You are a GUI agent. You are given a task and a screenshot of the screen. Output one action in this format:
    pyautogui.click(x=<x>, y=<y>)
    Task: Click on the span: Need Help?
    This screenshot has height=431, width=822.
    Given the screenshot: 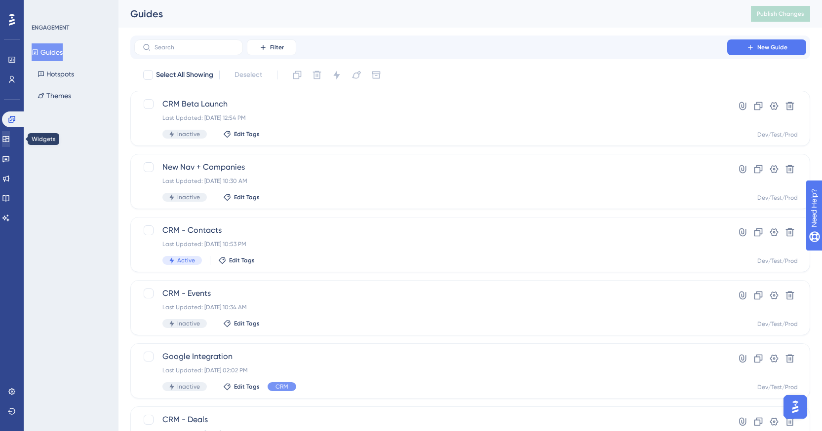 What is the action you would take?
    pyautogui.click(x=42, y=8)
    